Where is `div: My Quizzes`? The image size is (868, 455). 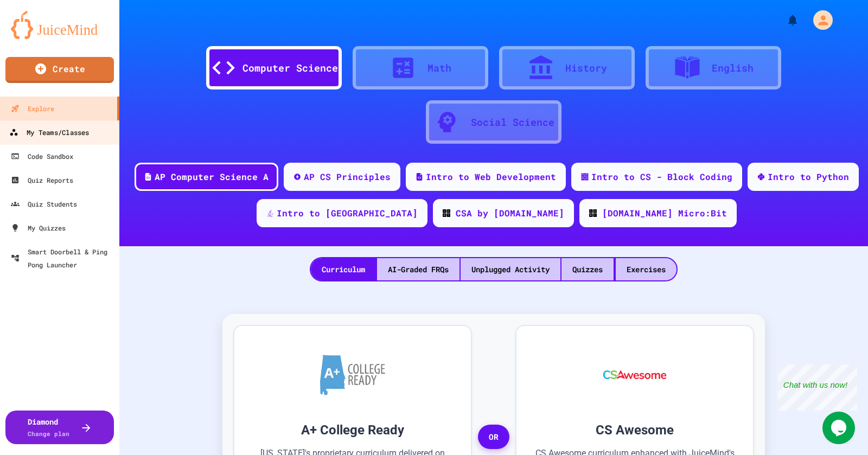
div: My Quizzes is located at coordinates (38, 228).